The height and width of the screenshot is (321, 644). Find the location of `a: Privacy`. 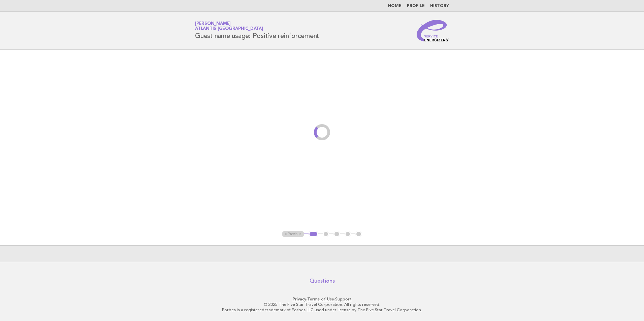

a: Privacy is located at coordinates (299, 299).